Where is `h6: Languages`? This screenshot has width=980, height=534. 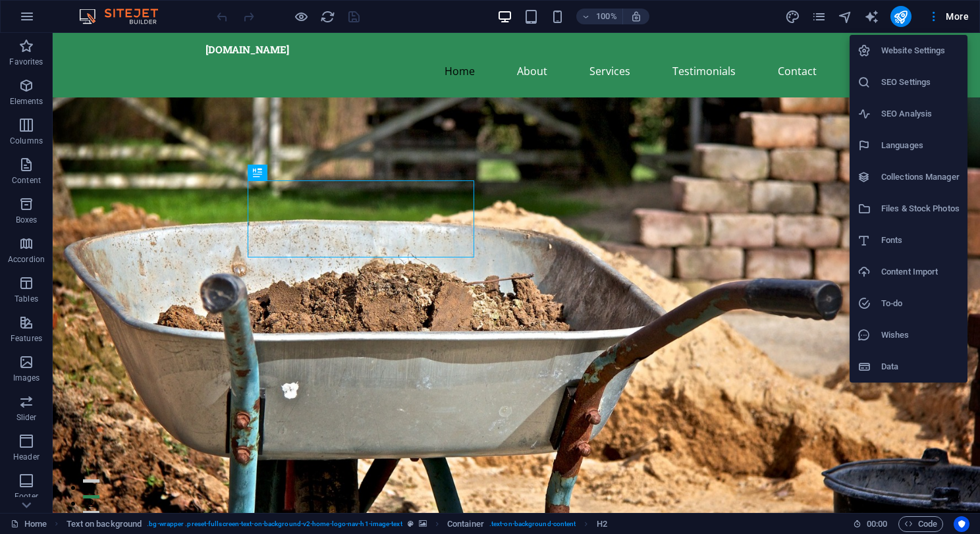 h6: Languages is located at coordinates (920, 146).